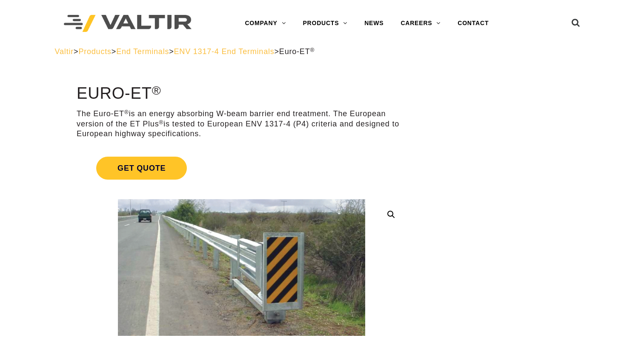  I want to click on span: Products, so click(95, 52).